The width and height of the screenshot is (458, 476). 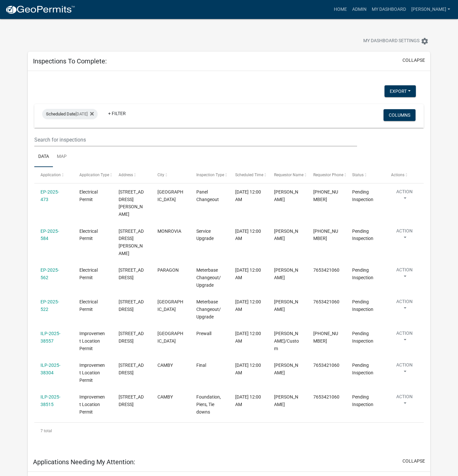 What do you see at coordinates (117, 113) in the screenshot?
I see `a: + Filter` at bounding box center [117, 113].